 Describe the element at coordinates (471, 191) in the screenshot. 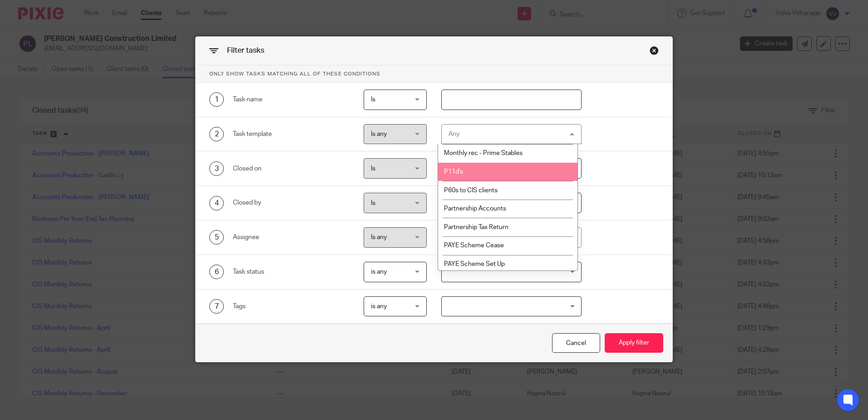

I see `span: P60s to CIS clients` at that location.